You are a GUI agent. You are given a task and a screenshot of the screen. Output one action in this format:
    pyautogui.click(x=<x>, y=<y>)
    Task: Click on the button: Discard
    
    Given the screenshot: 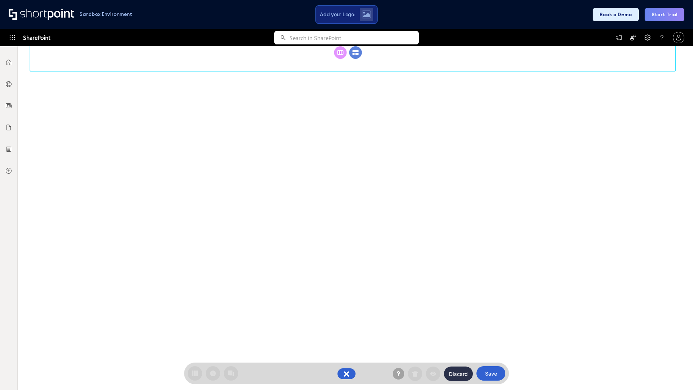 What is the action you would take?
    pyautogui.click(x=458, y=373)
    